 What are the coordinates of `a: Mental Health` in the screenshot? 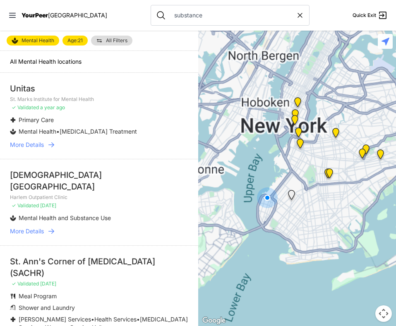 It's located at (33, 41).